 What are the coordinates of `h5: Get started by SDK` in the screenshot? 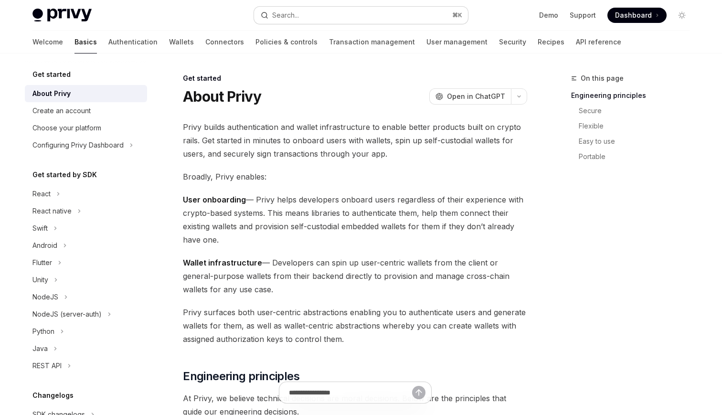 It's located at (64, 175).